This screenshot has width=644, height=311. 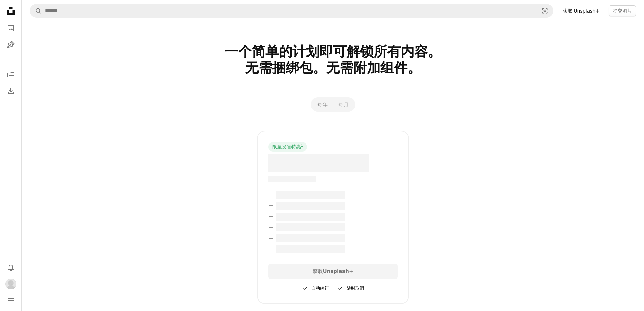 I want to click on font: 每月, so click(x=344, y=104).